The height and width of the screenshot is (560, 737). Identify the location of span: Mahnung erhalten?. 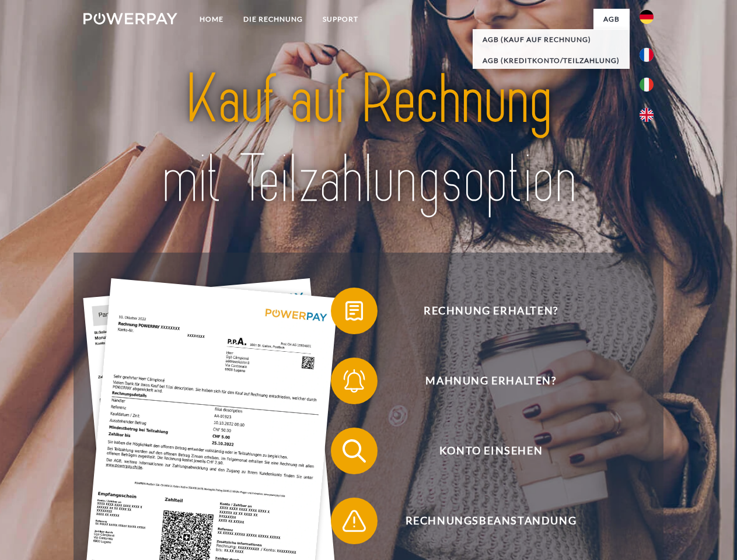
(491, 381).